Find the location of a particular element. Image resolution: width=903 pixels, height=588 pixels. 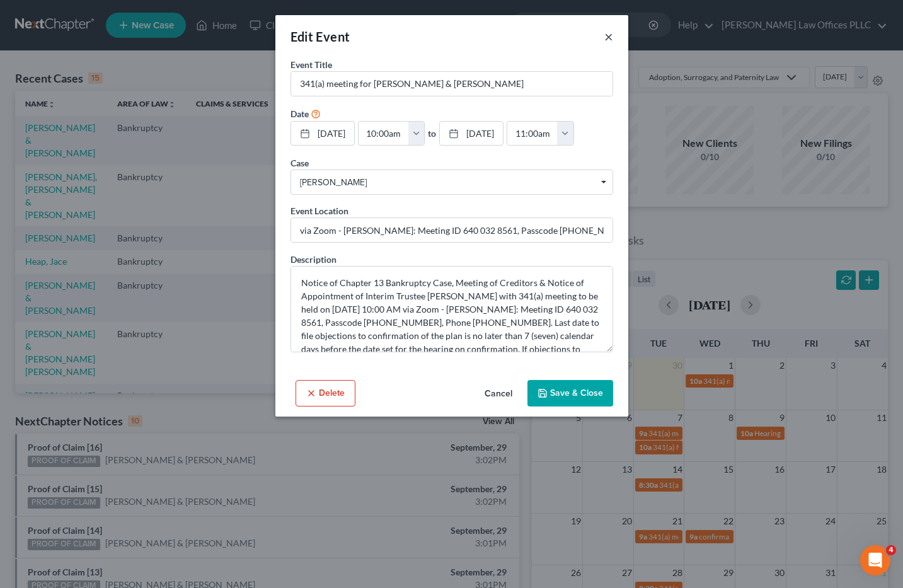

input: Enter event name... is located at coordinates (452, 84).